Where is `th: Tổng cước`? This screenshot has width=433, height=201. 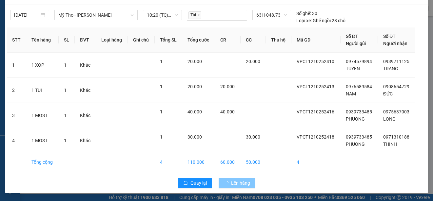
th: Tổng cước is located at coordinates (198, 40).